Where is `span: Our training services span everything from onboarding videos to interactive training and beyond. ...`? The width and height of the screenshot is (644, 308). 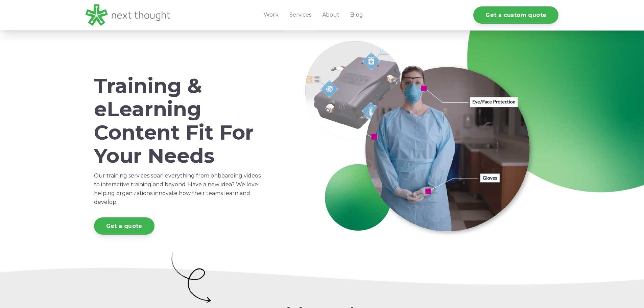 span: Our training services span everything from onboarding videos to interactive training and beyond. ... is located at coordinates (177, 188).